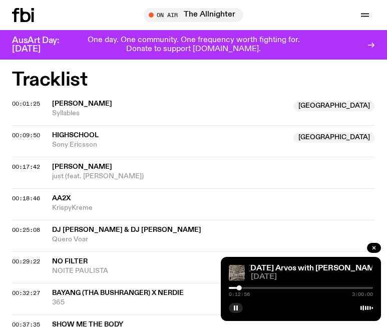 The height and width of the screenshot is (327, 387). Describe the element at coordinates (213, 208) in the screenshot. I see `span: KrispyKreme` at that location.